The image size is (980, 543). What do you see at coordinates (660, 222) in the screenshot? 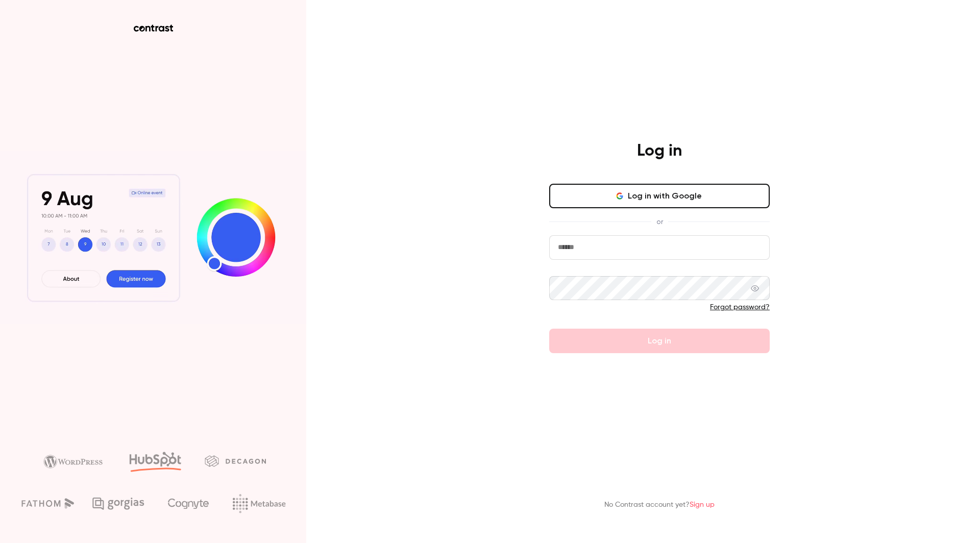
I see `span: or` at bounding box center [660, 222].